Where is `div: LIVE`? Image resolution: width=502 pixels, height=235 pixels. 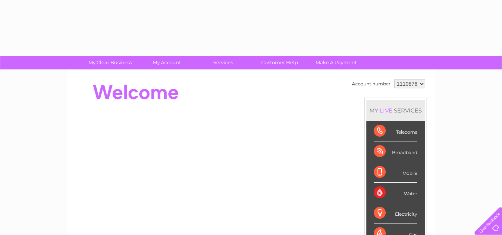 div: LIVE is located at coordinates (386, 110).